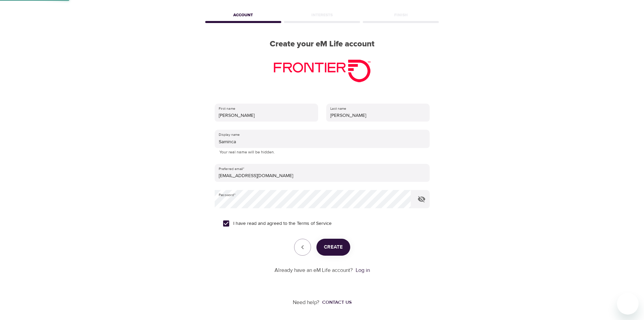  I want to click on p: Need help?, so click(306, 302).